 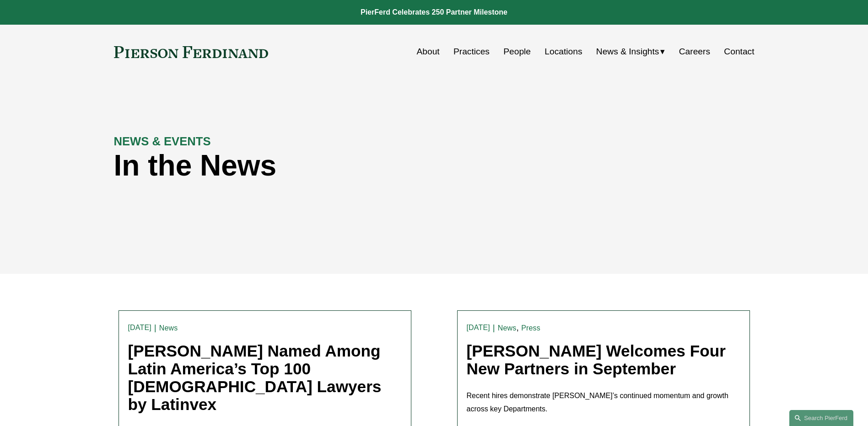 I want to click on a: Locations, so click(x=564, y=51).